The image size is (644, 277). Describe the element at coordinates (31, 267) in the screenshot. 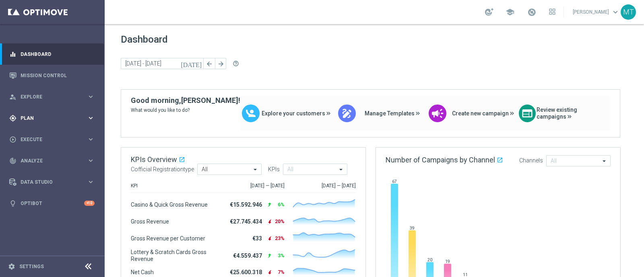

I see `a: Settings` at that location.